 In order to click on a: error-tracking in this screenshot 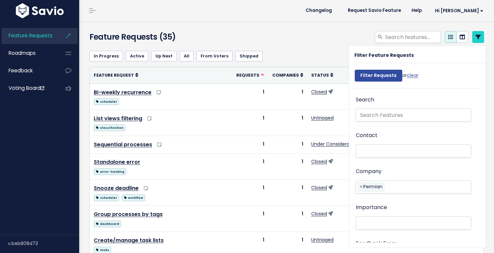, I will do `click(110, 171)`.